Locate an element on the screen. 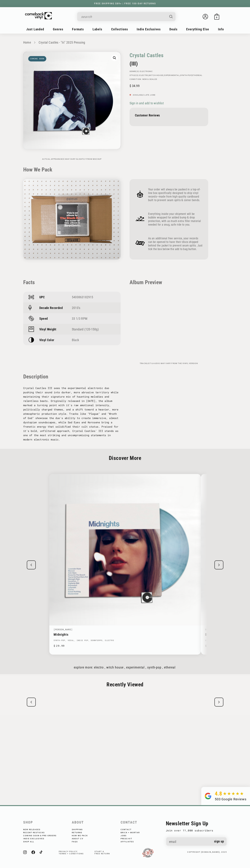  p: Tracklist & audio may vary from the vinyl version is located at coordinates (169, 364).